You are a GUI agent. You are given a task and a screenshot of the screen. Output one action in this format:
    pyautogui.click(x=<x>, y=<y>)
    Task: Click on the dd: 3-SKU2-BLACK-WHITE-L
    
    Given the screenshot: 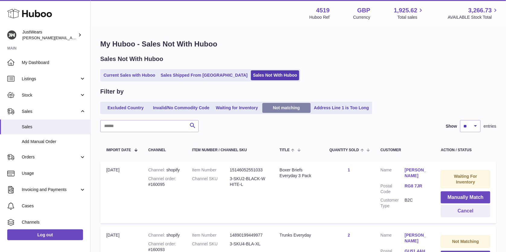 What is the action you would take?
    pyautogui.click(x=249, y=182)
    